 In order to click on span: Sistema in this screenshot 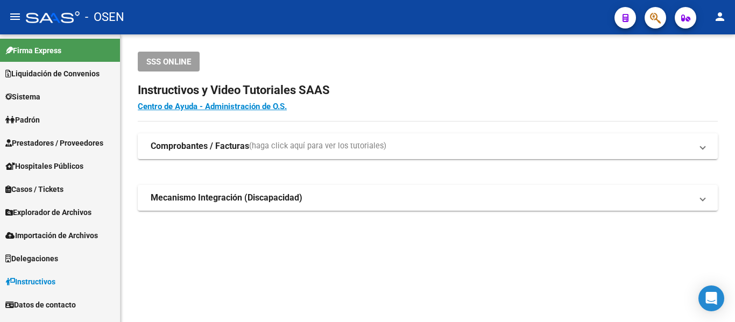, I will do `click(23, 97)`.